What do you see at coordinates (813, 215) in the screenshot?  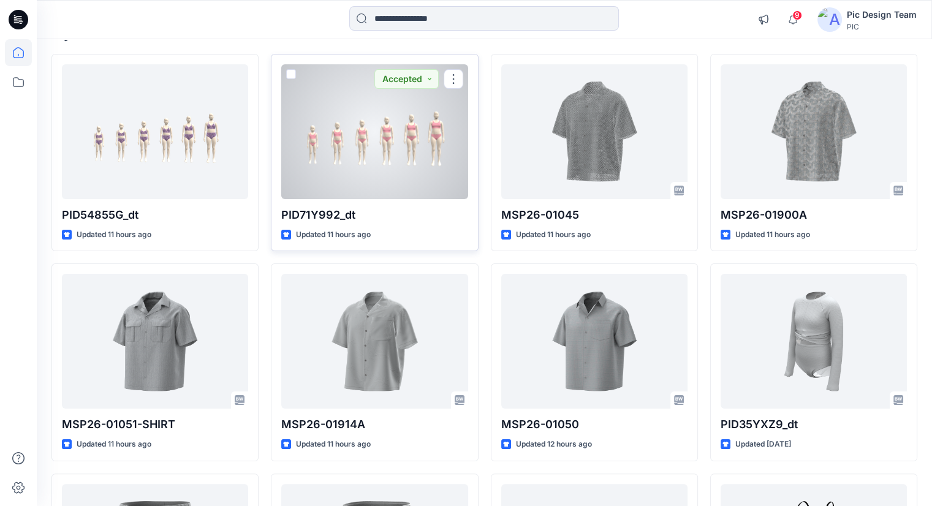 I see `p: MSP26-01900A` at bounding box center [813, 215].